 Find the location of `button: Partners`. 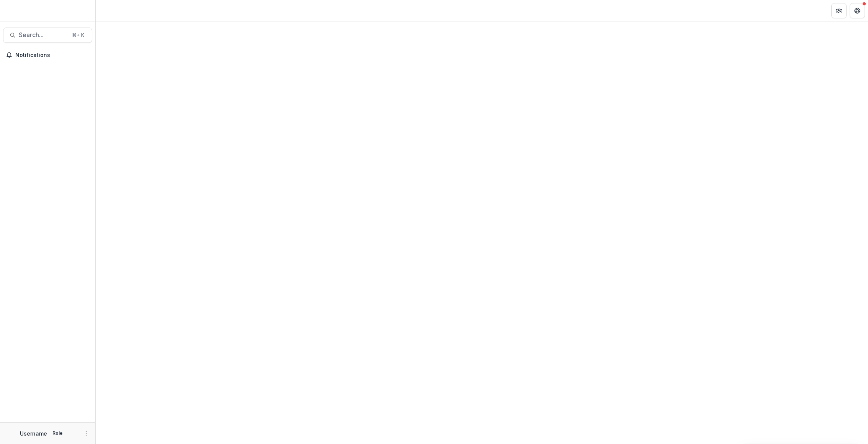

button: Partners is located at coordinates (839, 11).